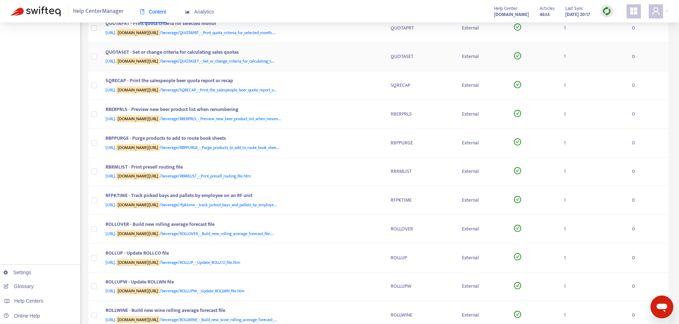  Describe the element at coordinates (241, 168) in the screenshot. I see `div: RBRMLIST - Print presell routing file` at that location.